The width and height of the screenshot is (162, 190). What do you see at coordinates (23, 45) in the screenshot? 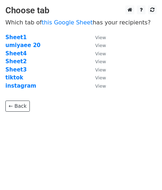
I see `strong: umiyaee 20` at bounding box center [23, 45].